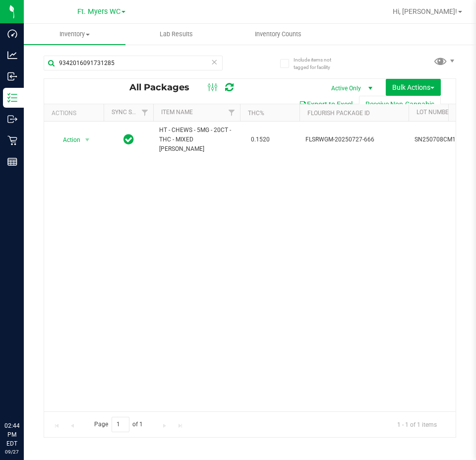 The width and height of the screenshot is (476, 460). Describe the element at coordinates (13, 140) in the screenshot. I see `inline-svg: Retail` at that location.